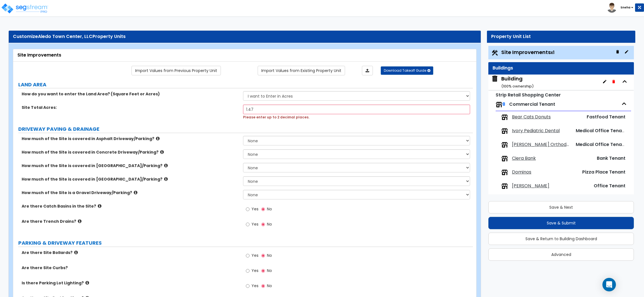 The height and width of the screenshot is (297, 644). I want to click on span: Download Takeoff Guide, so click(405, 70).